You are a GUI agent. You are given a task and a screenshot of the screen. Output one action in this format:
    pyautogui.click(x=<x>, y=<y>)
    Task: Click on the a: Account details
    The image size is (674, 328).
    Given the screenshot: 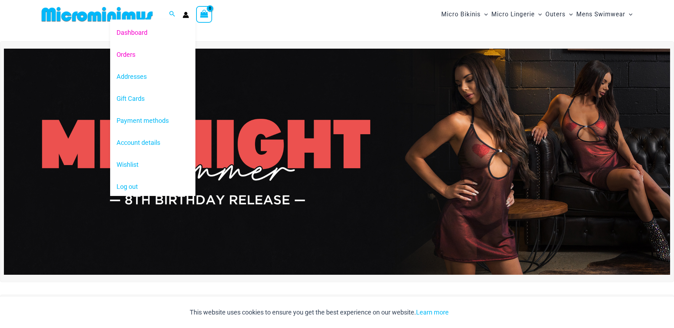 What is the action you would take?
    pyautogui.click(x=153, y=143)
    